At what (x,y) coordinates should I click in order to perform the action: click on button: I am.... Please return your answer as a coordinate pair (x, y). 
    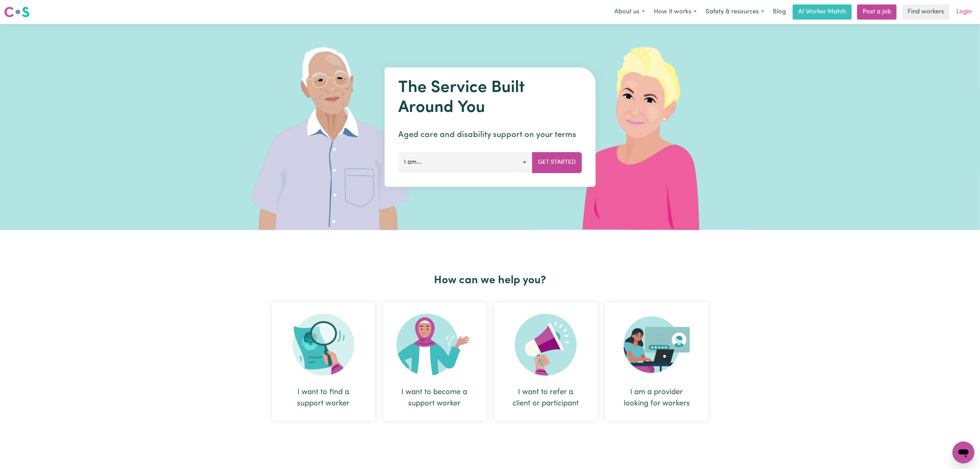
    Looking at the image, I should click on (465, 162).